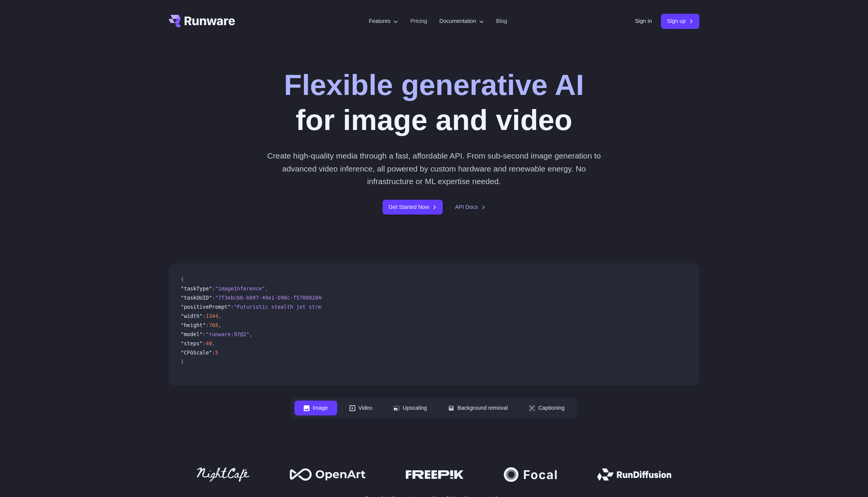 This screenshot has height=497, width=868. Describe the element at coordinates (376, 307) in the screenshot. I see `span: "Futuristic stealth jet streaking through a neon-lit cityscape with glowing purple exhaust"` at that location.